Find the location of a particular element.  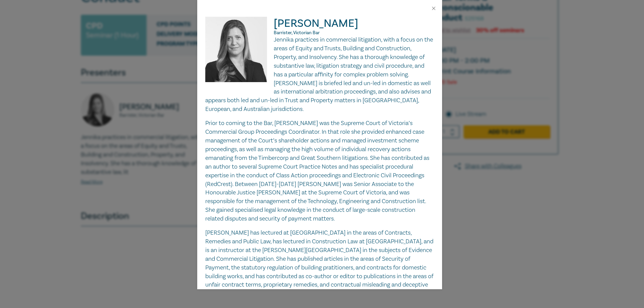

p: Jennika practices in commercial litigation, with a focus on the areas of Equity and Trusts, Build... is located at coordinates (320, 74).